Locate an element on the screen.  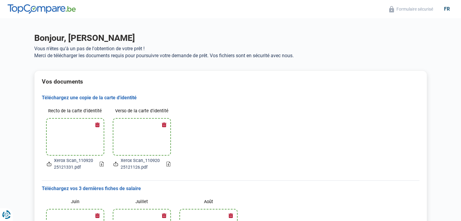
label: Juin is located at coordinates (75, 202).